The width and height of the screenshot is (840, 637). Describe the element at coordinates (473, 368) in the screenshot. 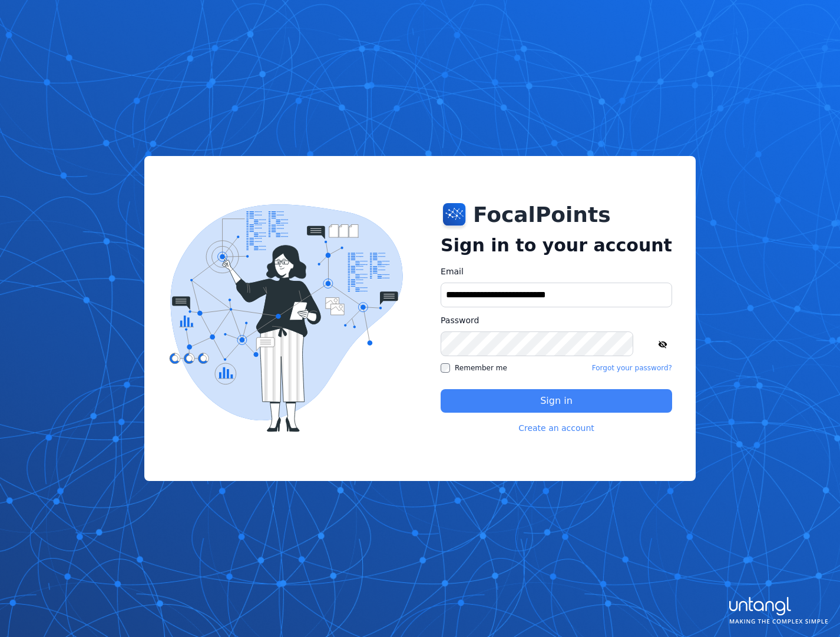

I see `label: Remember me` at that location.